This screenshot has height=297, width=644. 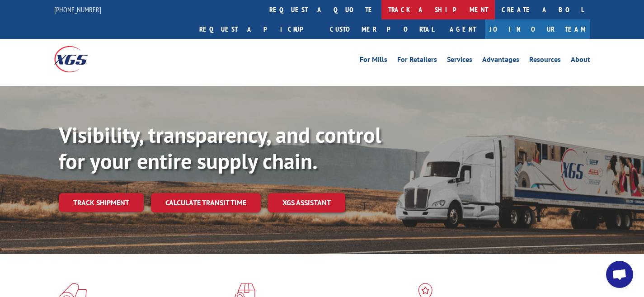 What do you see at coordinates (307, 203) in the screenshot?
I see `a: XGS ASSISTANT` at bounding box center [307, 203].